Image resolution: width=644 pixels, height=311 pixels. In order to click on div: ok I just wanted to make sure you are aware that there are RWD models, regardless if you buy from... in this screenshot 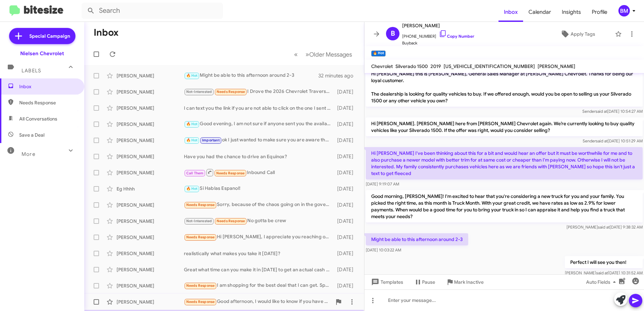, I will do `click(259, 140)`.